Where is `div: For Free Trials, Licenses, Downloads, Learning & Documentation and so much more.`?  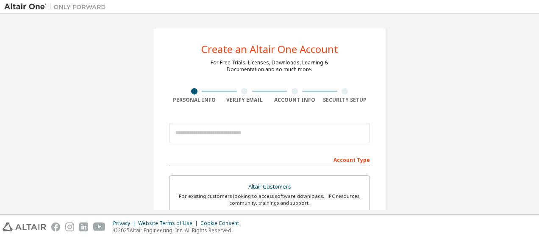 div: For Free Trials, Licenses, Downloads, Learning & Documentation and so much more. is located at coordinates (269, 66).